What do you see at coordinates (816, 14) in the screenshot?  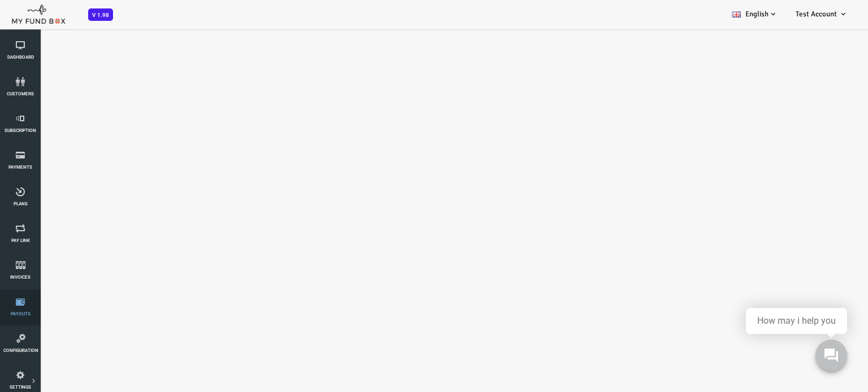 I see `span: Test Account` at bounding box center [816, 14].